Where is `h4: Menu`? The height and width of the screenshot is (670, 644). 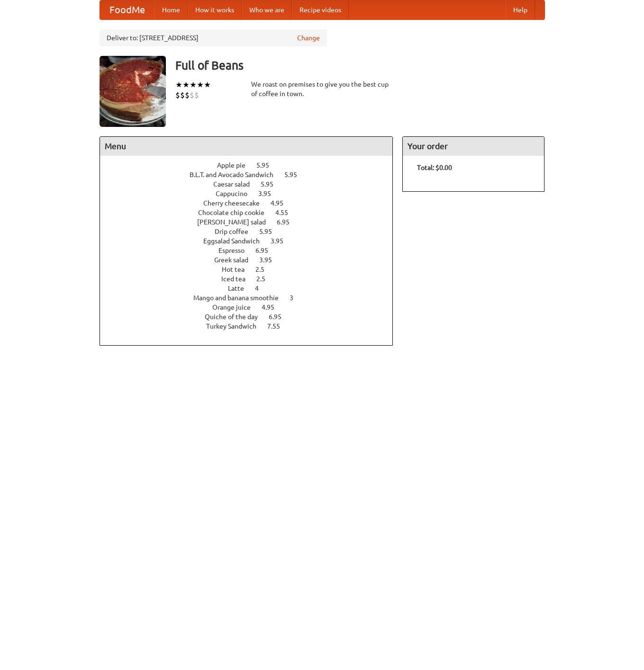 h4: Menu is located at coordinates (247, 147).